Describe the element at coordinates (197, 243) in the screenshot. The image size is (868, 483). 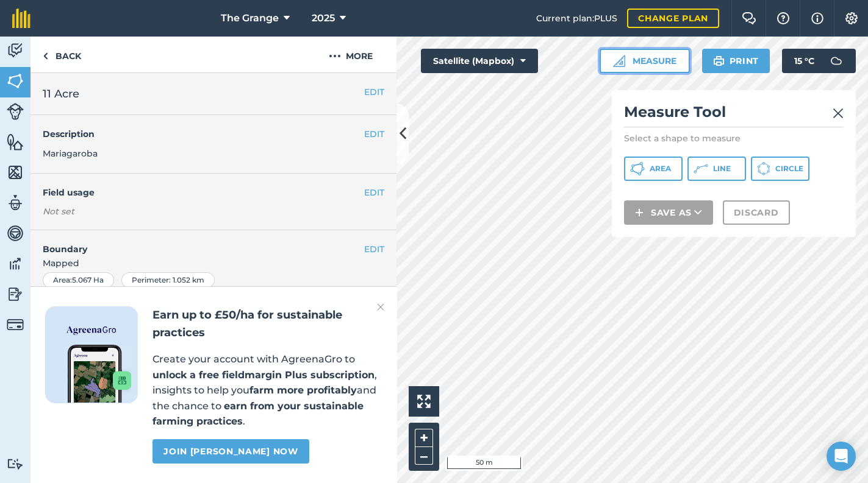
I see `h4: Boundary` at that location.